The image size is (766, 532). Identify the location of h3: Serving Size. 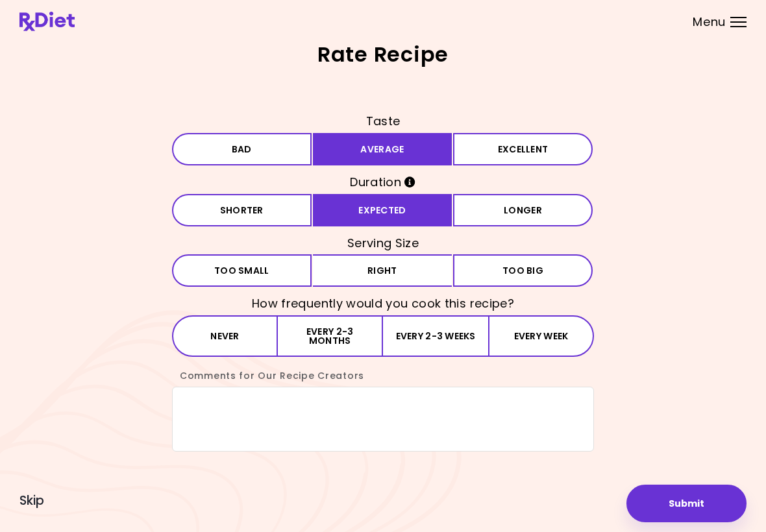
(383, 244).